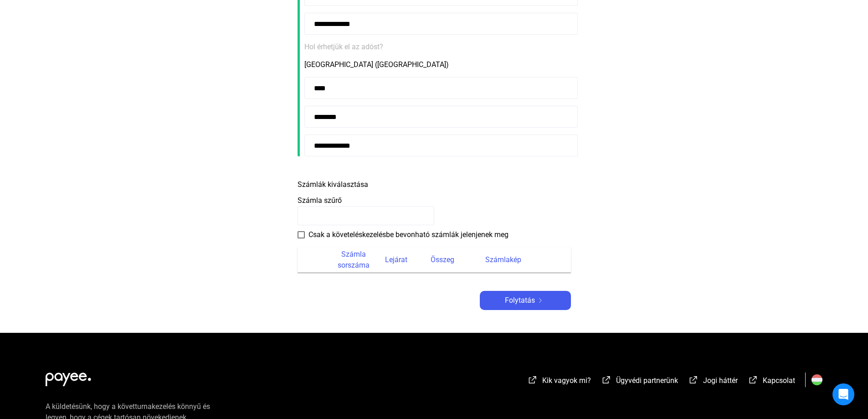 This screenshot has width=868, height=419. I want to click on div: Összeg, so click(459, 260).